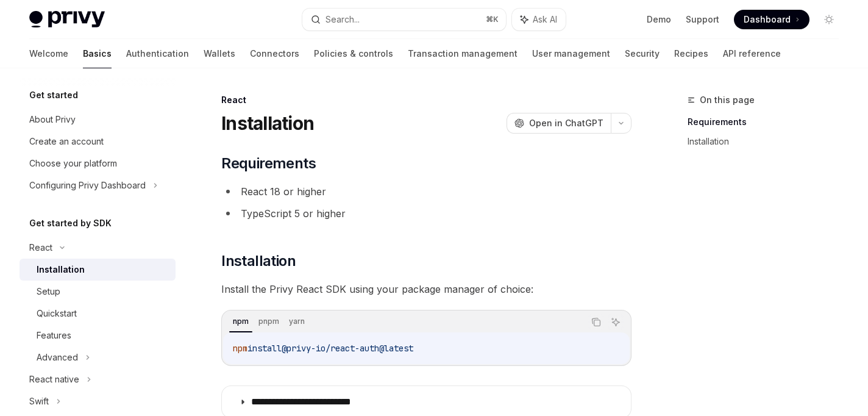  Describe the element at coordinates (157, 54) in the screenshot. I see `a: Authentication` at that location.